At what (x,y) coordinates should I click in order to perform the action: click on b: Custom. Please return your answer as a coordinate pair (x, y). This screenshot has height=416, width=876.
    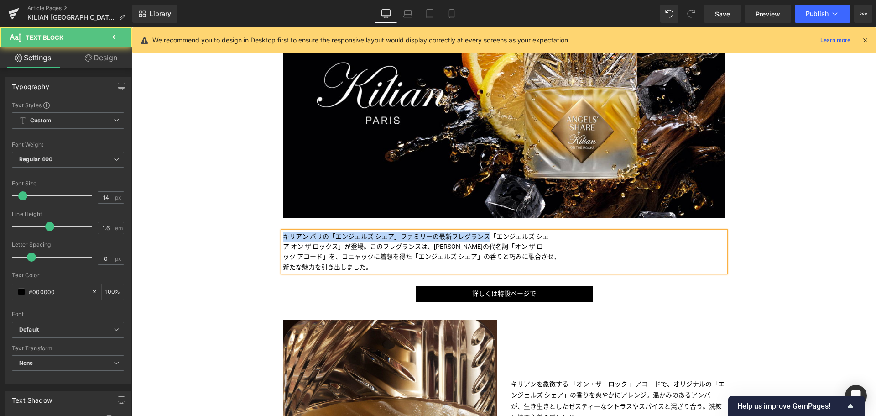
    Looking at the image, I should click on (41, 120).